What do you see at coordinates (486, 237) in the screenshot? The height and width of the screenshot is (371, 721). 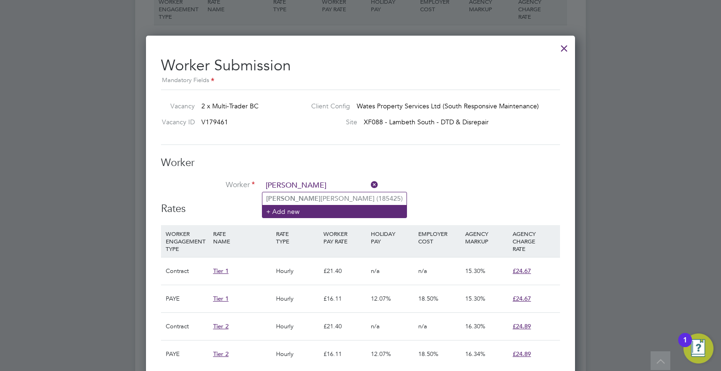 I see `div: AGENCY MARKUP` at bounding box center [486, 237].